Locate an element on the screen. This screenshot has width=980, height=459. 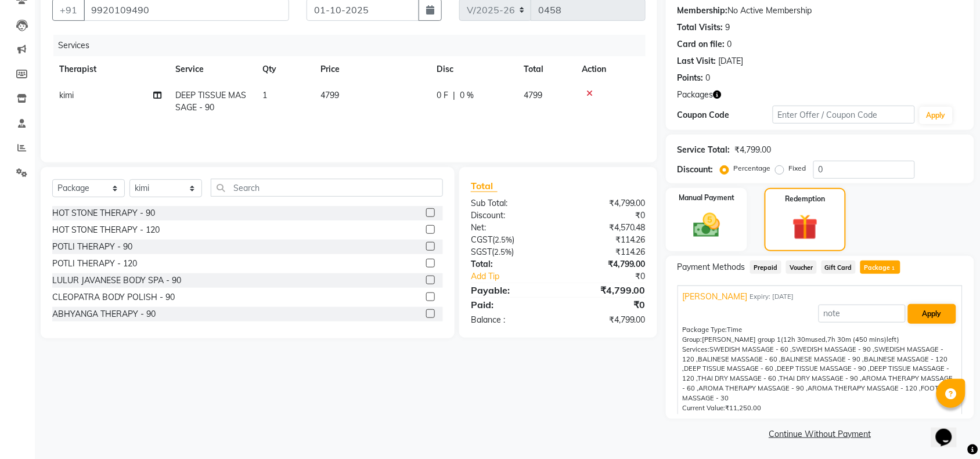
div: Paid: is located at coordinates (510, 304).